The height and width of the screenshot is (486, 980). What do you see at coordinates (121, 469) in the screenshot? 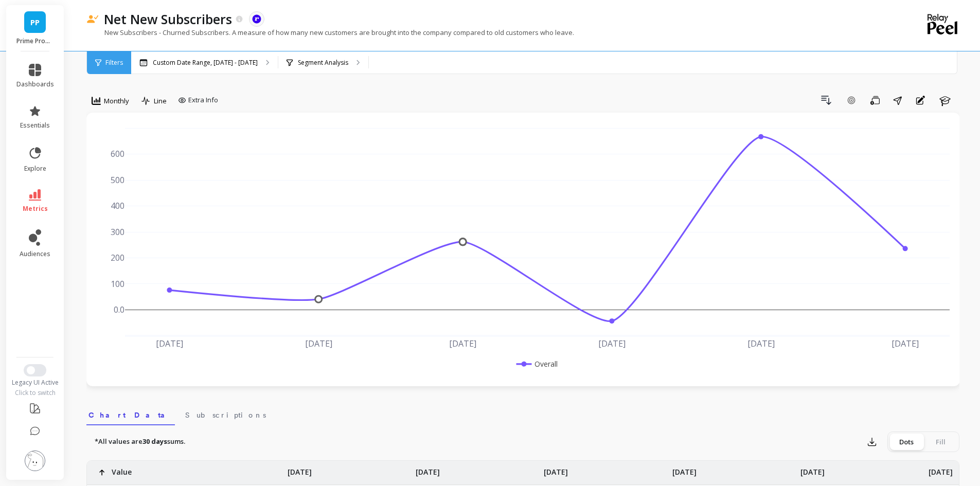
I see `p: Value` at bounding box center [121, 469].